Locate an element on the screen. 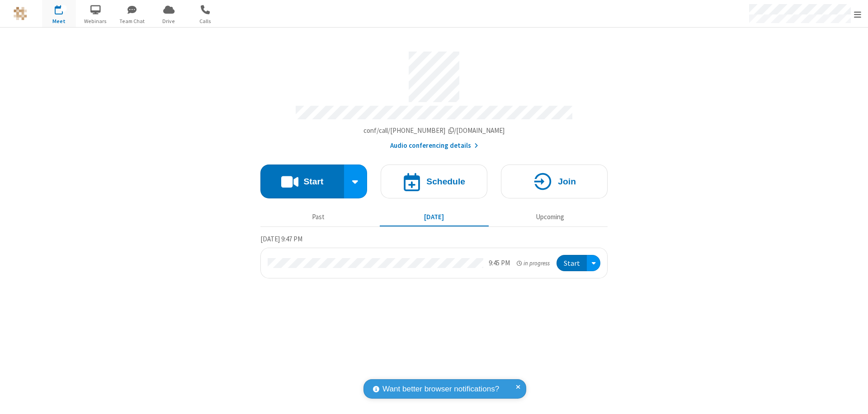  div: 9:45 PM is located at coordinates (499, 263).